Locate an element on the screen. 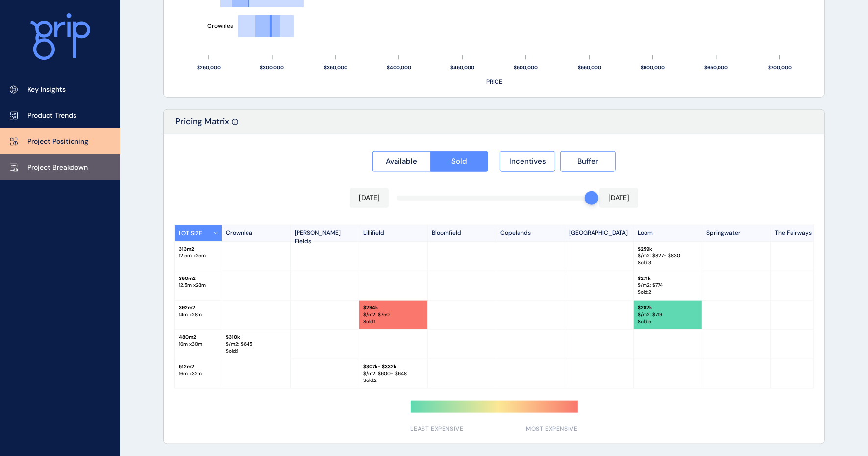 The image size is (868, 456). p: 313 m2 is located at coordinates (198, 249).